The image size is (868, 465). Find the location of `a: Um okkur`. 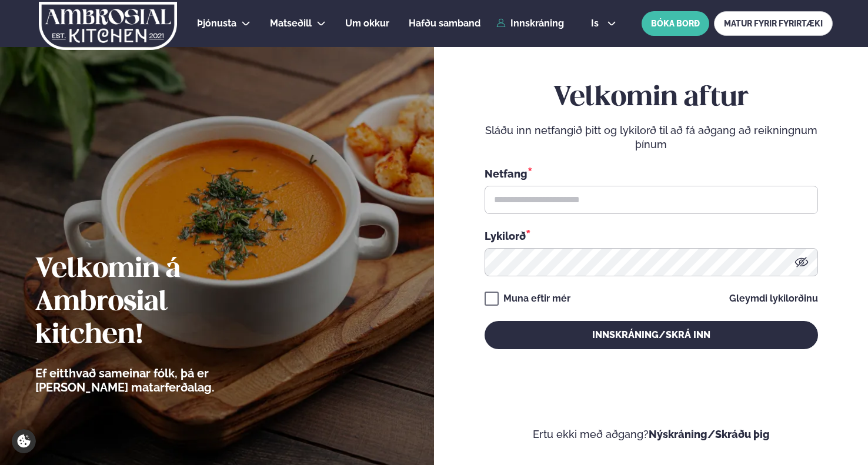

a: Um okkur is located at coordinates (367, 24).